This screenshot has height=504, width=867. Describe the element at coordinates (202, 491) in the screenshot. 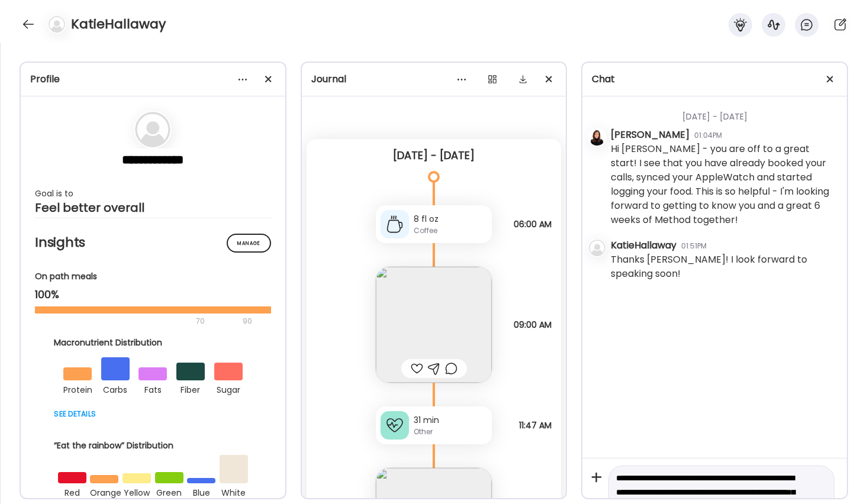

I see `div: blue` at that location.